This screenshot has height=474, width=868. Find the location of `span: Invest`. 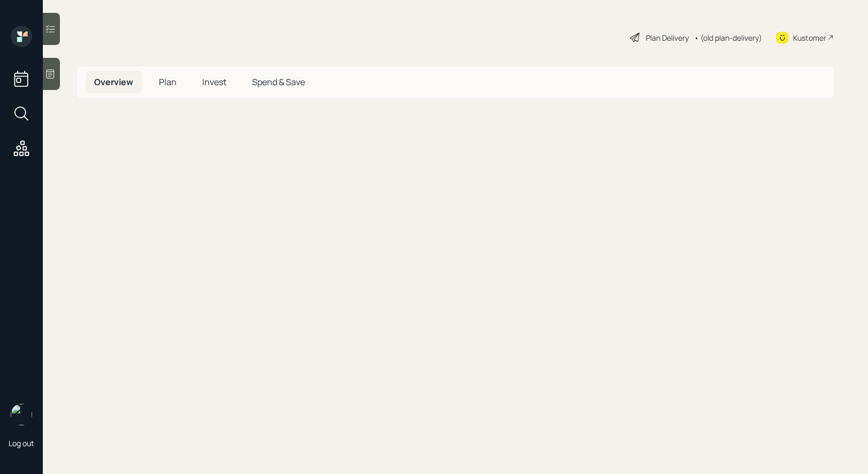

span: Invest is located at coordinates (214, 82).